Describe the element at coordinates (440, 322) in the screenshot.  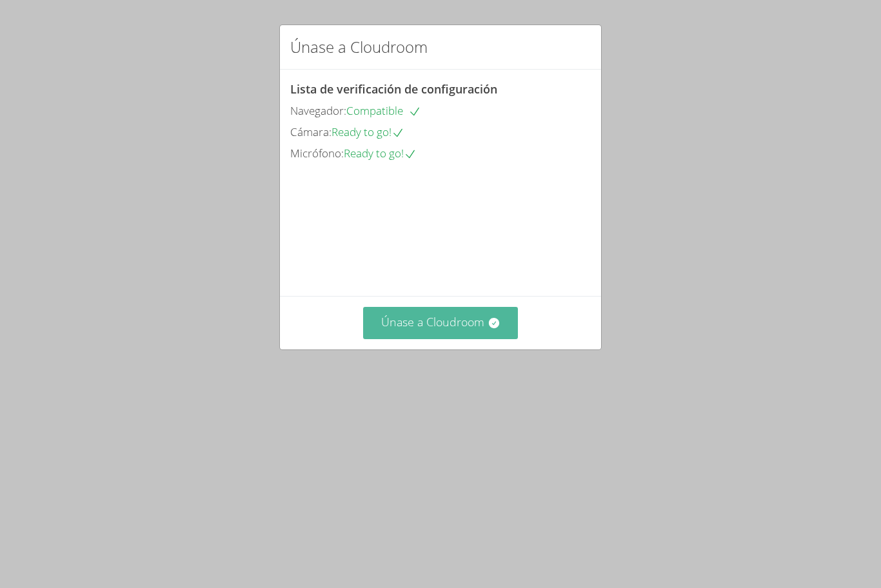
I see `button: Únase a Cloudroom` at that location.